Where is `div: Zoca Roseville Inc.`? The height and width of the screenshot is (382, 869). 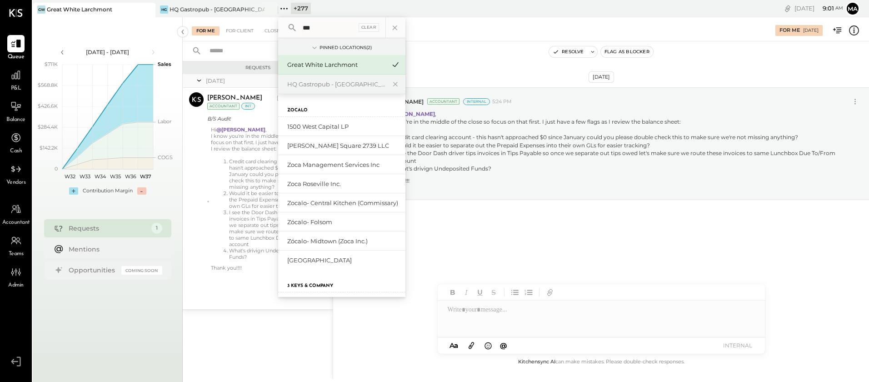 div: Zoca Roseville Inc. is located at coordinates (344, 184).